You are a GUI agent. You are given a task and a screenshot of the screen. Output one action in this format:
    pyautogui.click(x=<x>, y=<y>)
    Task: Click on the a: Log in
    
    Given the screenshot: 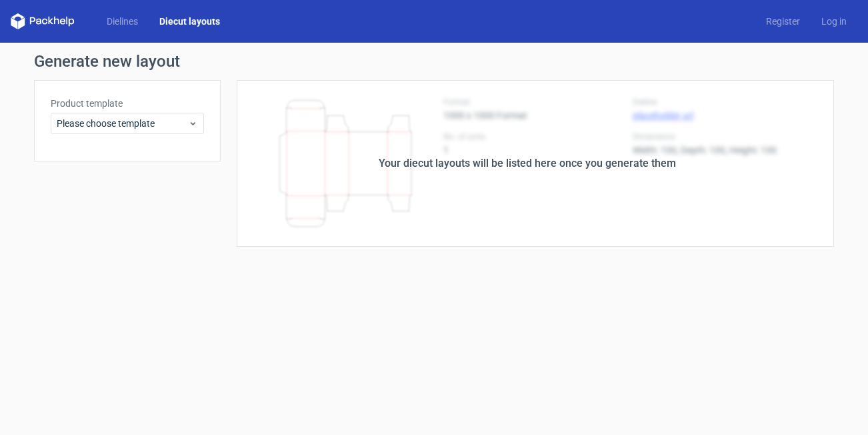 What is the action you would take?
    pyautogui.click(x=834, y=21)
    